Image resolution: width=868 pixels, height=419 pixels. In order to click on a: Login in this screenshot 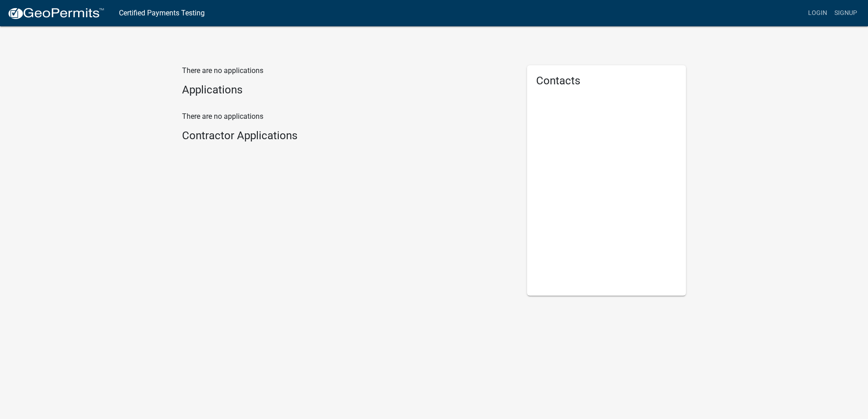, I will do `click(818, 13)`.